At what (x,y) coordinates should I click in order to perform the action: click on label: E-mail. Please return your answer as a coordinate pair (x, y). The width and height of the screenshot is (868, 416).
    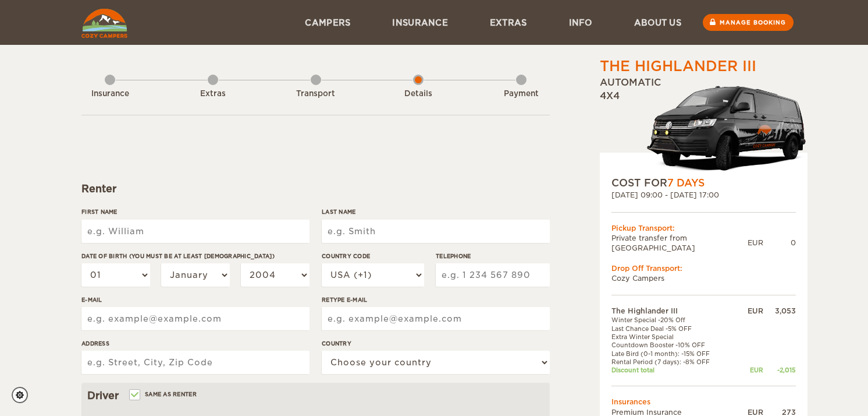
    Looking at the image, I should click on (196, 299).